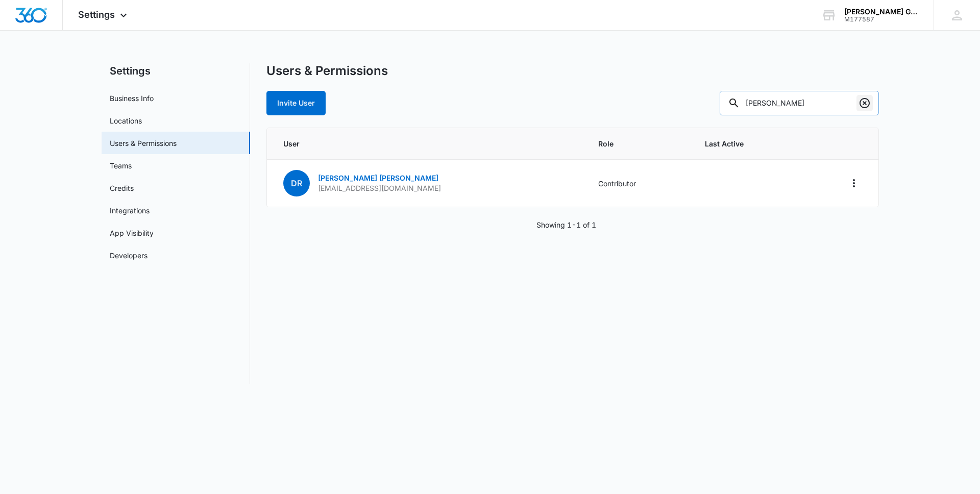 Image resolution: width=980 pixels, height=494 pixels. Describe the element at coordinates (565, 225) in the screenshot. I see `p: Showing 1-1 of 1` at that location.